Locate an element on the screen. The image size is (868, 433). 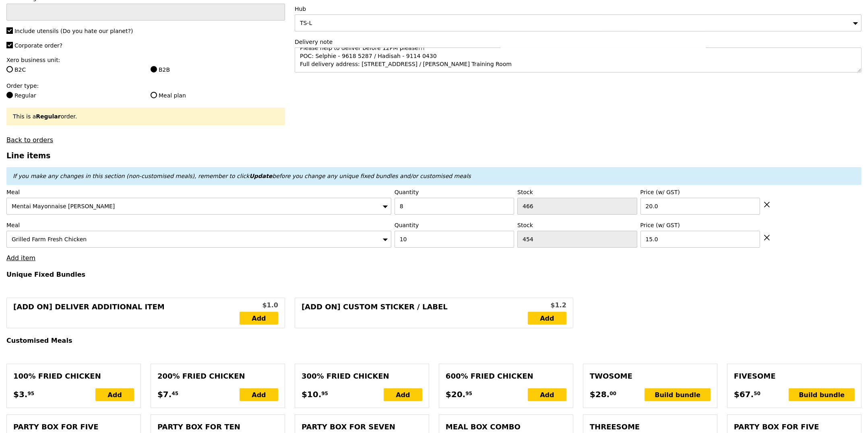
label: Regular is located at coordinates (74, 96).